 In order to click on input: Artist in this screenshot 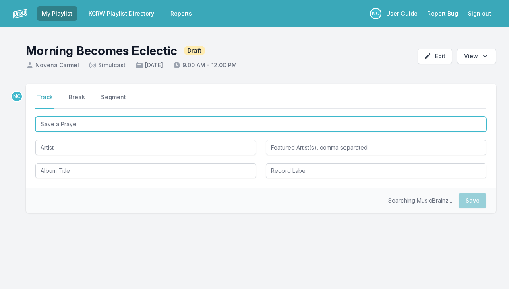, I will do `click(146, 148)`.